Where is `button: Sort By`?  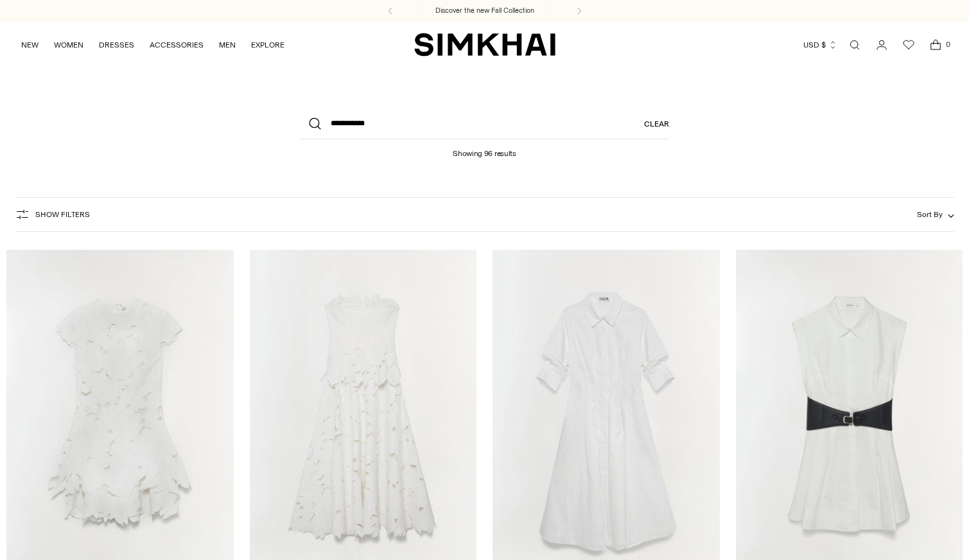 button: Sort By is located at coordinates (936, 215).